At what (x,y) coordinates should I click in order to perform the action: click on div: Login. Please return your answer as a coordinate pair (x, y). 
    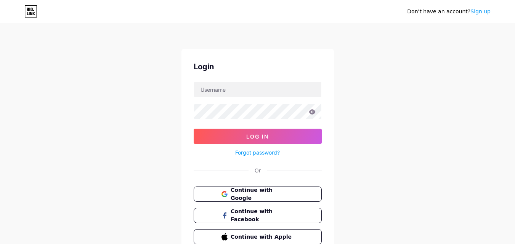
    Looking at the image, I should click on (258, 67).